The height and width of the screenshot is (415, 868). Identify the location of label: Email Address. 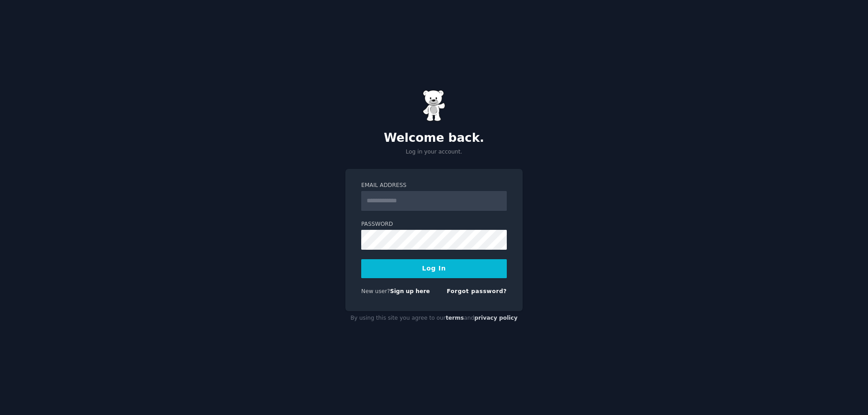
(434, 186).